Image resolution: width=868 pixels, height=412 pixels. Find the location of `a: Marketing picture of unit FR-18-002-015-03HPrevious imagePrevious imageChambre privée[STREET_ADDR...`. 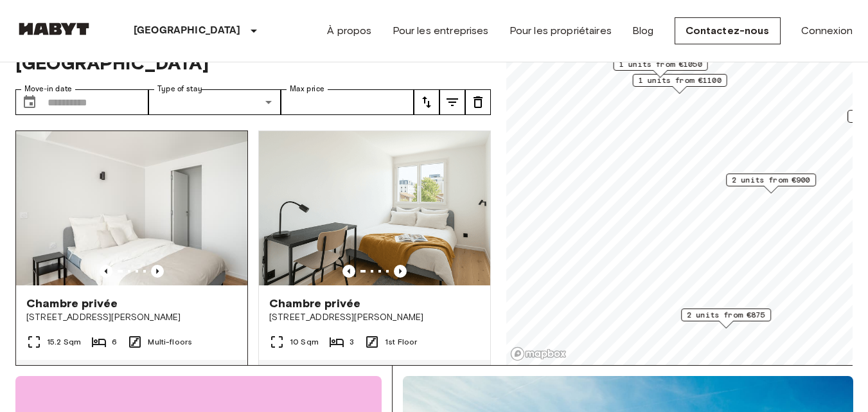

a: Marketing picture of unit FR-18-002-015-03HPrevious imagePrevious imageChambre privée[STREET_ADDR... is located at coordinates (374, 268).